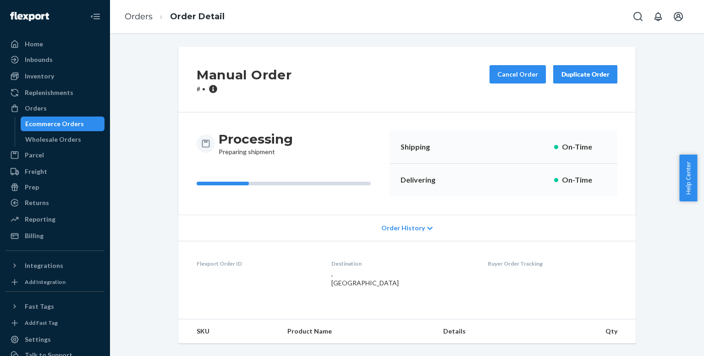 Image resolution: width=704 pixels, height=356 pixels. What do you see at coordinates (63, 124) in the screenshot?
I see `a: Ecommerce Orders` at bounding box center [63, 124].